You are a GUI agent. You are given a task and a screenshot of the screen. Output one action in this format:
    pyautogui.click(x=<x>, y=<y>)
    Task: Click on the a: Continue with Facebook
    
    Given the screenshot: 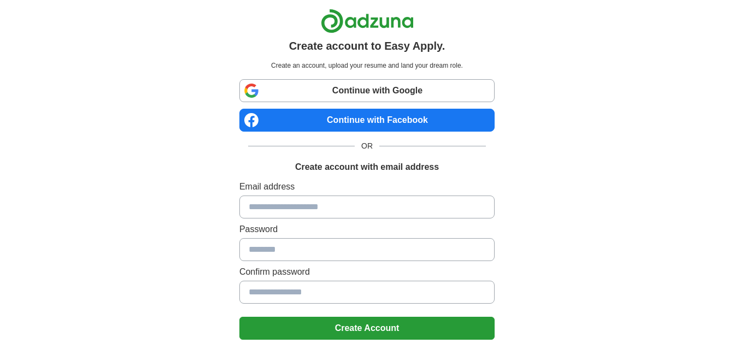 What is the action you would take?
    pyautogui.click(x=367, y=120)
    